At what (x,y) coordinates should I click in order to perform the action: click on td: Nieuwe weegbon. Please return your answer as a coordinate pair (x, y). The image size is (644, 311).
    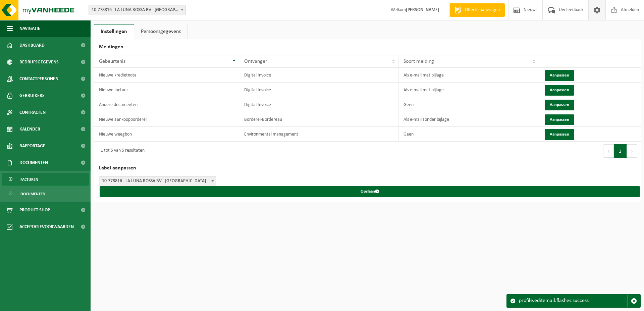
    Looking at the image, I should click on (167, 135).